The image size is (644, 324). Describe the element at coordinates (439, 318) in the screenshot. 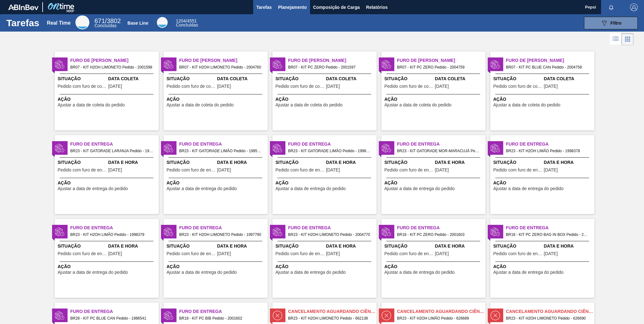

I see `span: BR23 - KIT H2OH LIMÃO Pedido - 626689` at that location.